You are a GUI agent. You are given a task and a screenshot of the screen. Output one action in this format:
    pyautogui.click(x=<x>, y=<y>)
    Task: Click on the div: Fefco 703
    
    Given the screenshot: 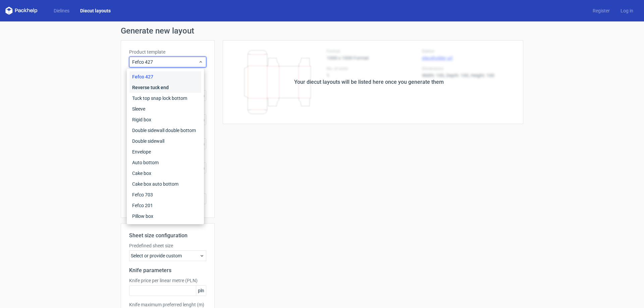 What is the action you would take?
    pyautogui.click(x=165, y=195)
    